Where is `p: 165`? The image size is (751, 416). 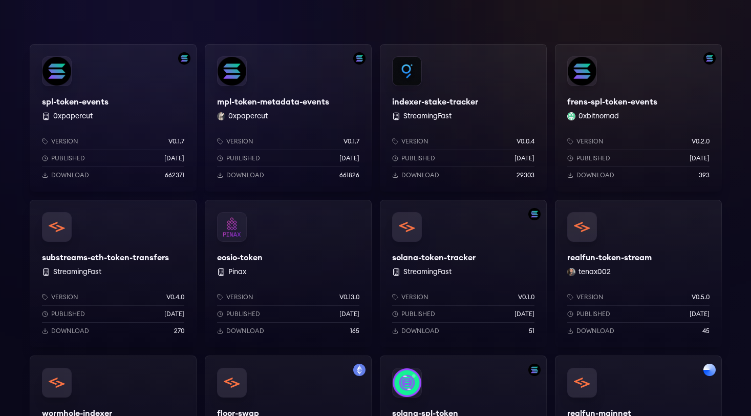 p: 165 is located at coordinates (355, 331).